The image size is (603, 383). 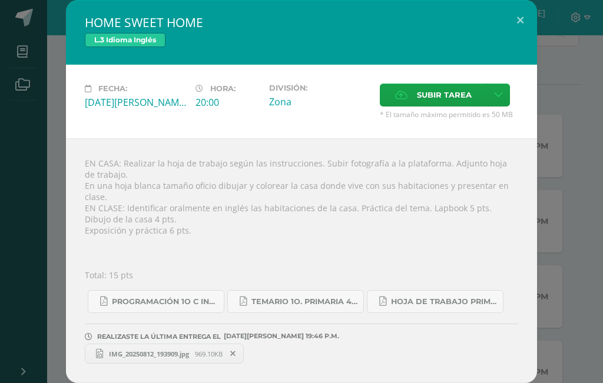 What do you see at coordinates (125, 40) in the screenshot?
I see `span: L.3 Idioma Inglés` at bounding box center [125, 40].